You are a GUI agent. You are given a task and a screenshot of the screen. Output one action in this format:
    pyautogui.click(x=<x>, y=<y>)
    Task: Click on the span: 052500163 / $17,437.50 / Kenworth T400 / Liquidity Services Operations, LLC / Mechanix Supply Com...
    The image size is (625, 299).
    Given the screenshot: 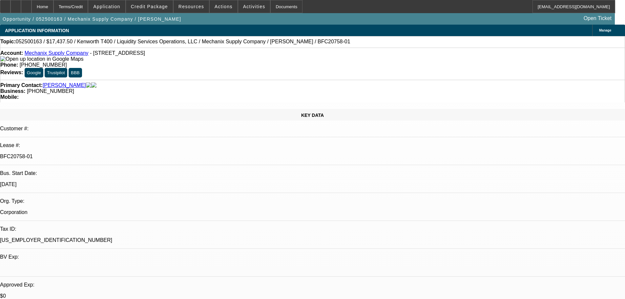 What is the action you would take?
    pyautogui.click(x=183, y=42)
    